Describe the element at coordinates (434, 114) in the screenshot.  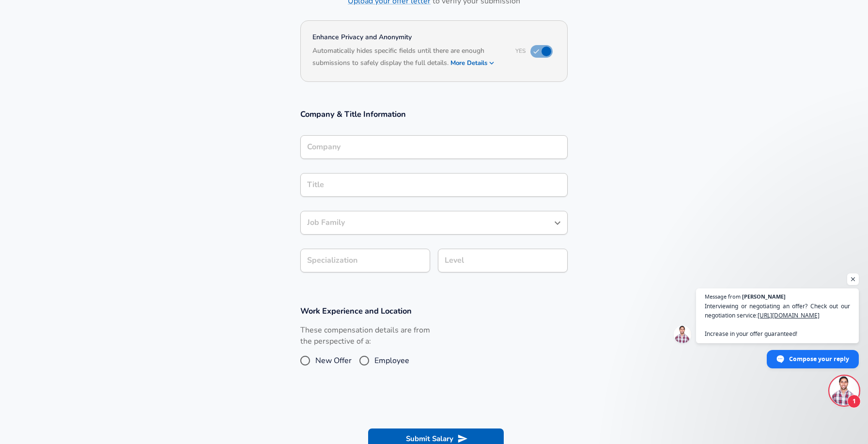
I see `h3: Company & Title Information` at that location.